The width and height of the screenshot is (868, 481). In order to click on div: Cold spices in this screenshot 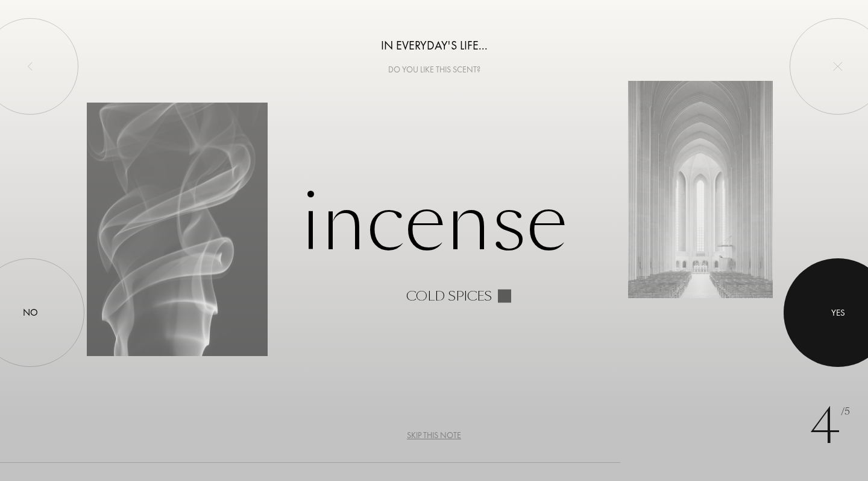, I will do `click(449, 295)`.